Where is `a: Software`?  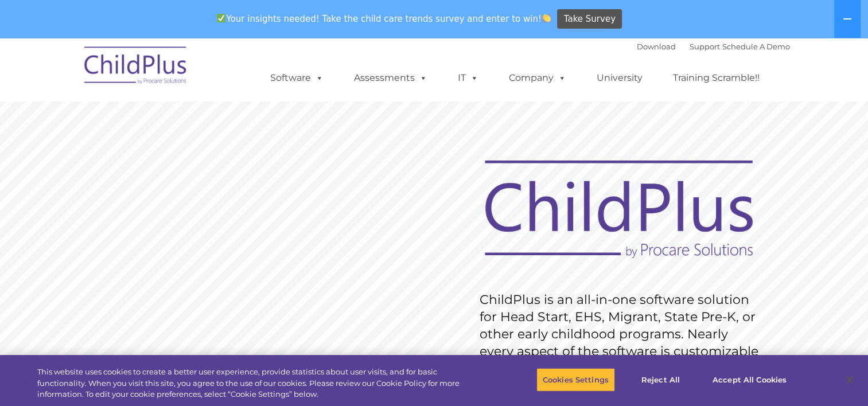
a: Software is located at coordinates (296, 78).